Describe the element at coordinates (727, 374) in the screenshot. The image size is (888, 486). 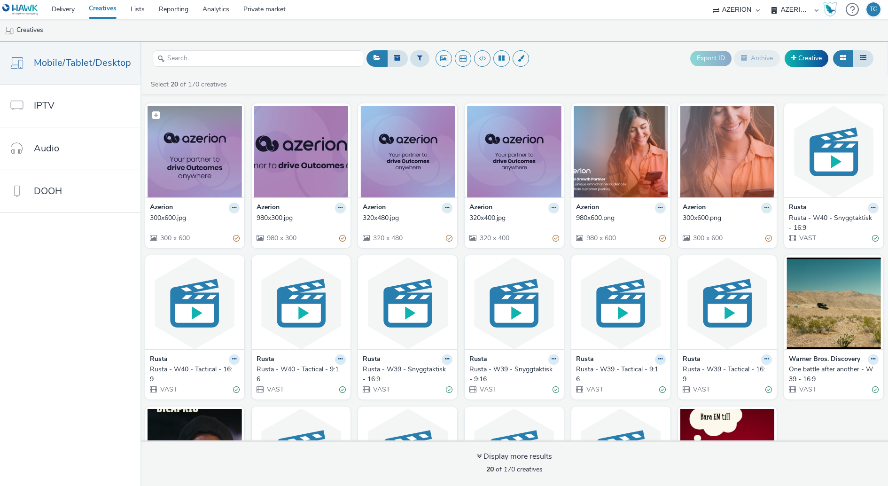
I see `a: Rusta - W39 - Tactical - 16:9` at that location.